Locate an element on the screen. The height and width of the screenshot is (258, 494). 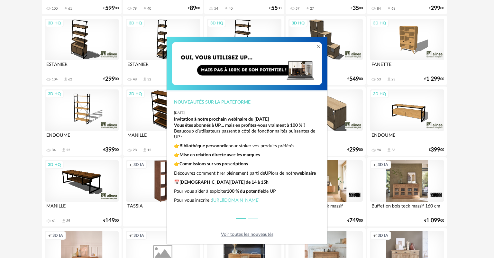
strong: Mise en relation directe avec les marques is located at coordinates (220, 155).